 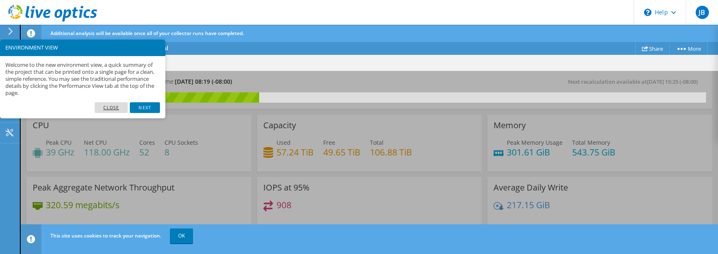 What do you see at coordinates (688, 48) in the screenshot?
I see `a: More` at bounding box center [688, 48].